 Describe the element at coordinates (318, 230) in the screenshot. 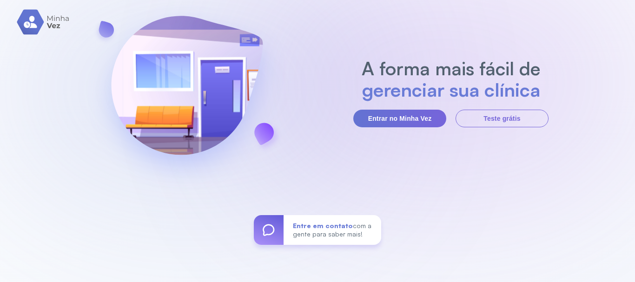

I see `a: Entre em contatocom a gente para saber mais!` at that location.